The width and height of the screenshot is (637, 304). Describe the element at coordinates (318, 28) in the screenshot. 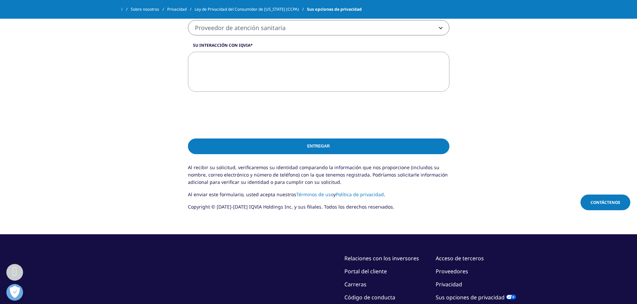

I see `span: Proveedor de atención sanitaria` at that location.